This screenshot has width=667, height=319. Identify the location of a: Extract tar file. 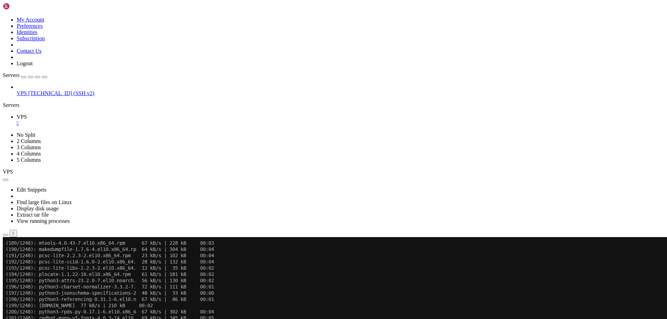
(33, 215).